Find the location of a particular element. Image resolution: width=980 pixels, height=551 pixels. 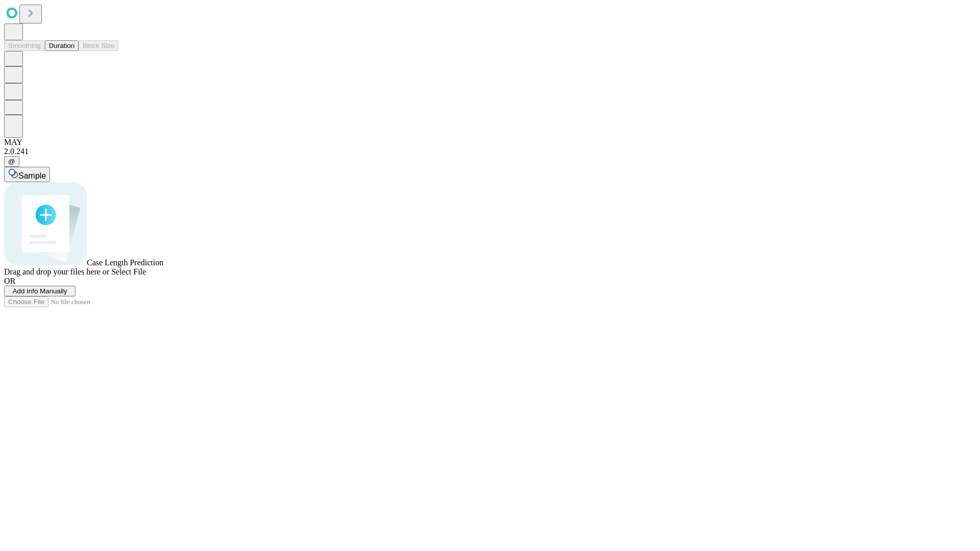

div: MAY is located at coordinates (490, 142).